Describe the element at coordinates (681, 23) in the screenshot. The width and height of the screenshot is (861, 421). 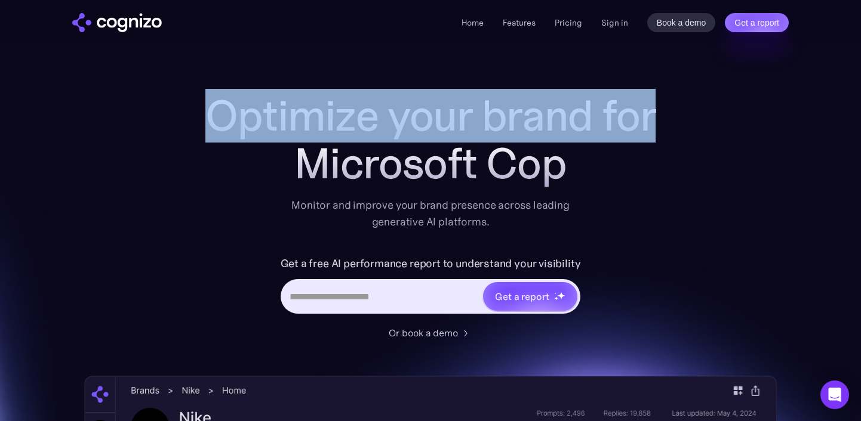
I see `a: Book a demo` at that location.